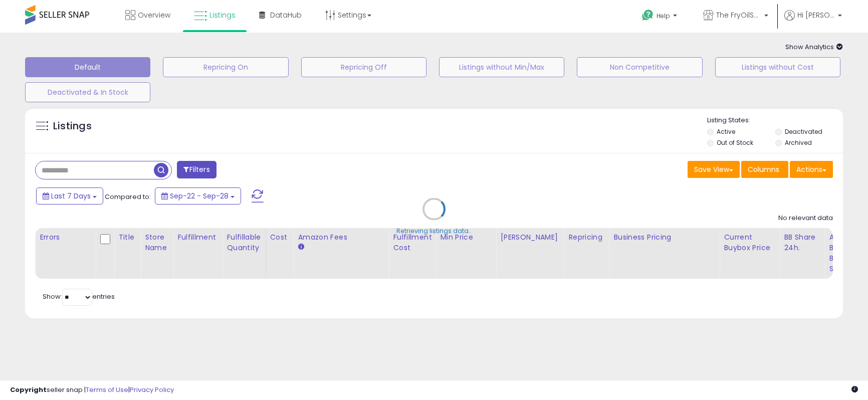 Image resolution: width=868 pixels, height=400 pixels. What do you see at coordinates (226, 67) in the screenshot?
I see `button: Repricing On` at bounding box center [226, 67].